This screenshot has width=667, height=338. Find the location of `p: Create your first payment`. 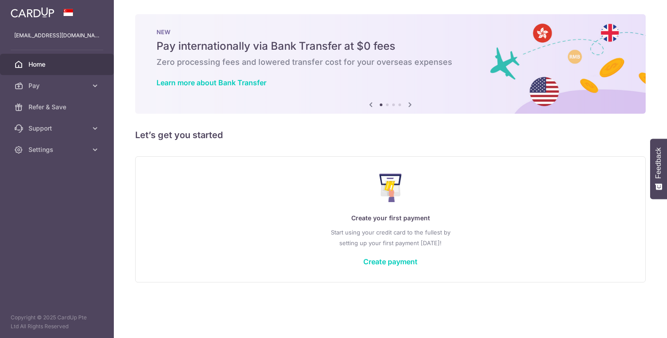

p: Create your first payment is located at coordinates (390, 218).